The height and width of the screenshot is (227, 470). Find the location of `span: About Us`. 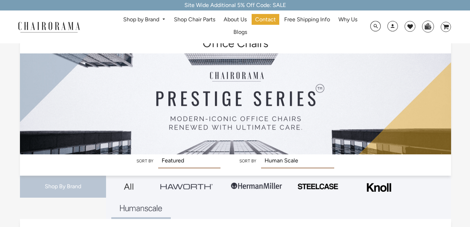

span: About Us is located at coordinates (235, 20).